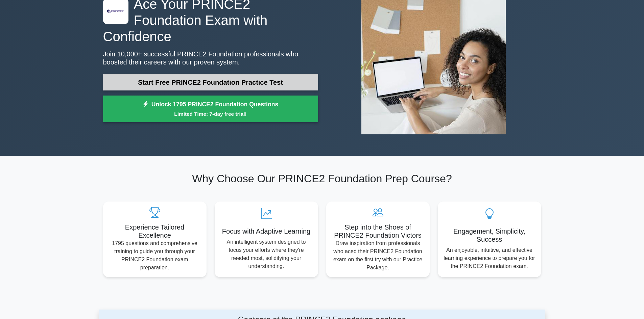  What do you see at coordinates (266, 254) in the screenshot?
I see `p: An intelligent system designed to focus your efforts where they're needed most, solidifying your ...` at bounding box center [266, 254].